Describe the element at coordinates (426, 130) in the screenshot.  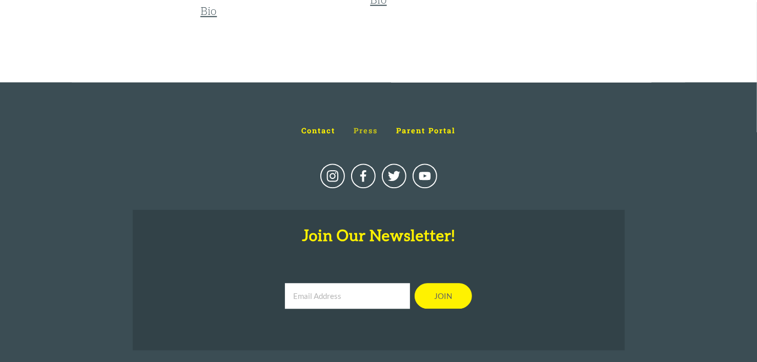
I see `span: Parent Portal` at that location.